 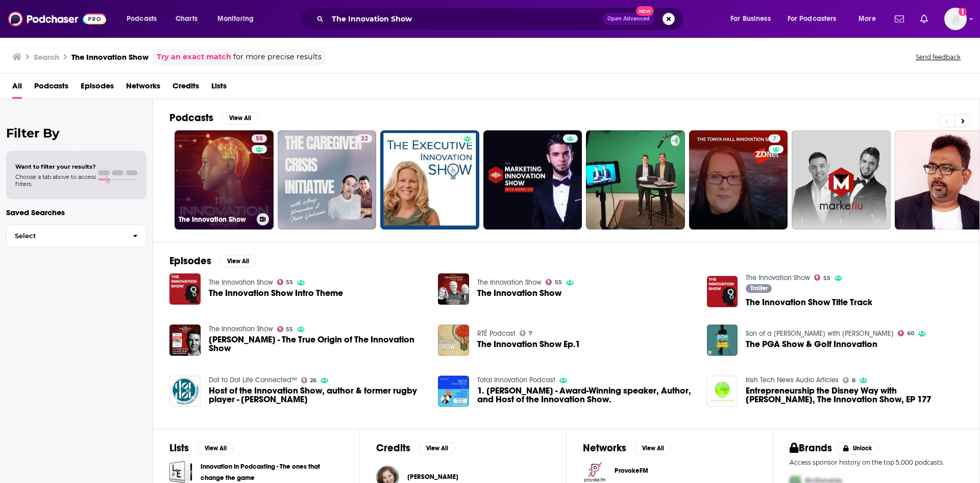 I want to click on a: 55The Innovation Show, so click(x=224, y=180).